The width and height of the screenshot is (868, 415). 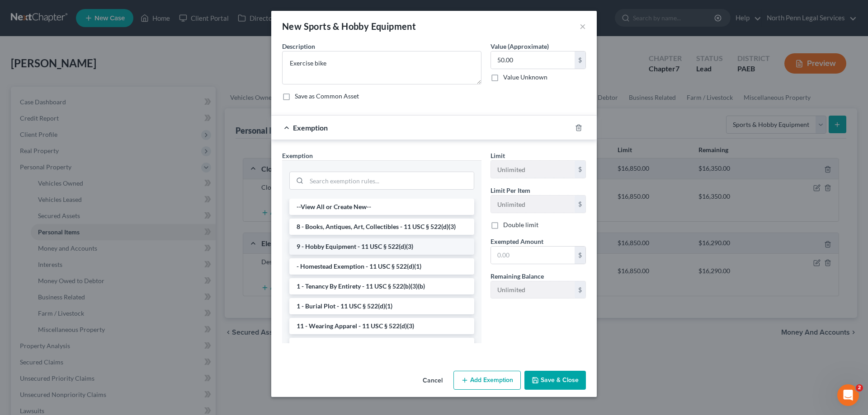 What do you see at coordinates (498, 155) in the screenshot?
I see `span: Limit` at bounding box center [498, 155].